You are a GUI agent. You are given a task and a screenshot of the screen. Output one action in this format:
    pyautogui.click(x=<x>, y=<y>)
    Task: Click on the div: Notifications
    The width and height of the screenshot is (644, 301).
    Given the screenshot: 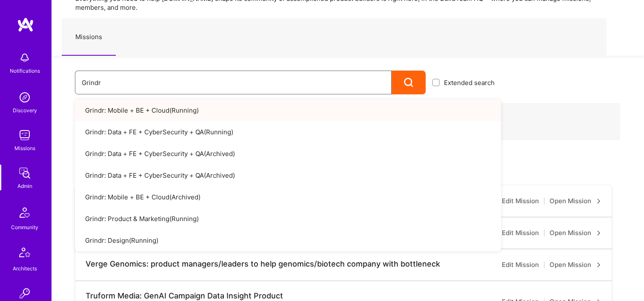 What is the action you would take?
    pyautogui.click(x=25, y=70)
    